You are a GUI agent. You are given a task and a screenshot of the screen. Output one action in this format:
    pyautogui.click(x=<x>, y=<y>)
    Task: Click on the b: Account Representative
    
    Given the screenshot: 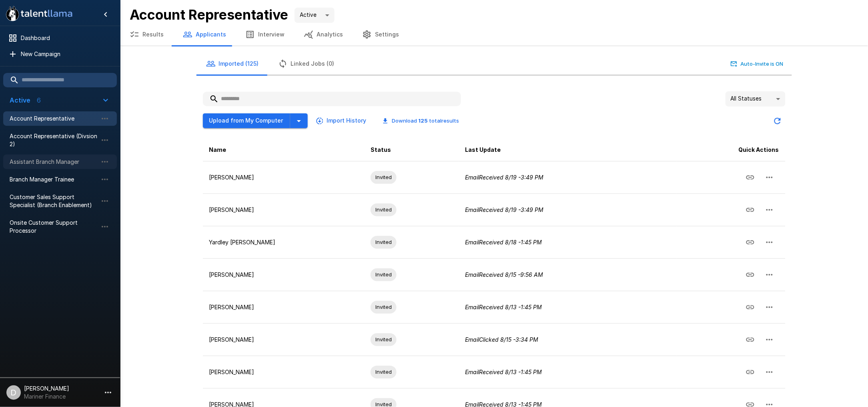 What is the action you would take?
    pyautogui.click(x=209, y=14)
    